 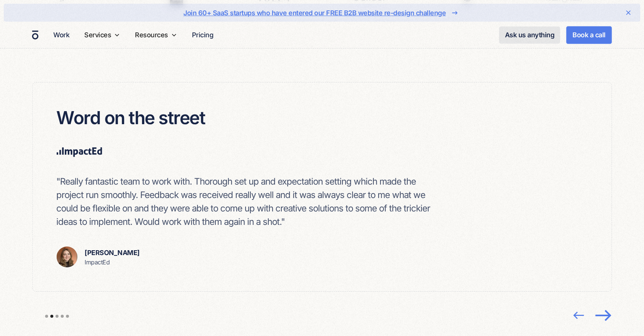 I want to click on a: home, so click(x=35, y=35).